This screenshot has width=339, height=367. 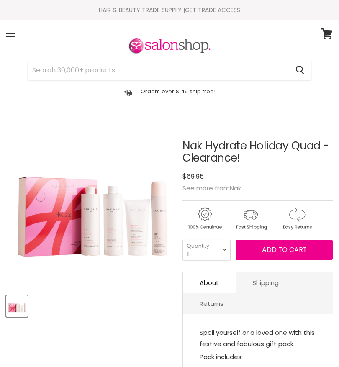 I want to click on a: Returns, so click(x=211, y=303).